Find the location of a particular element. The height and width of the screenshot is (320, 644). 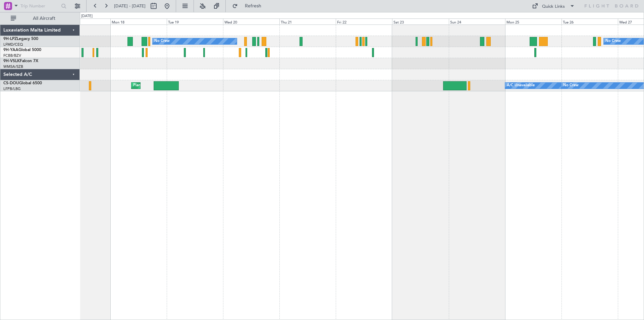

div: A/C Unavailable is located at coordinates (521, 86).